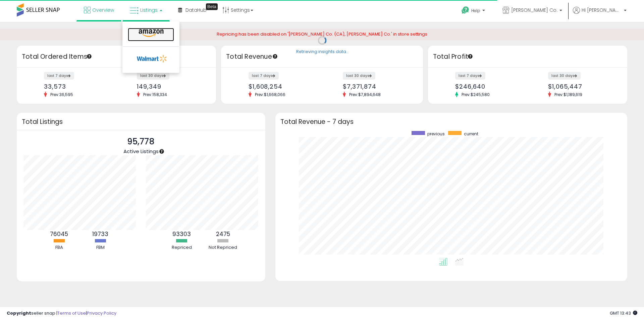  What do you see at coordinates (624, 313) in the screenshot?
I see `span: 2025-09-9 13:43 GMT` at bounding box center [624, 313].